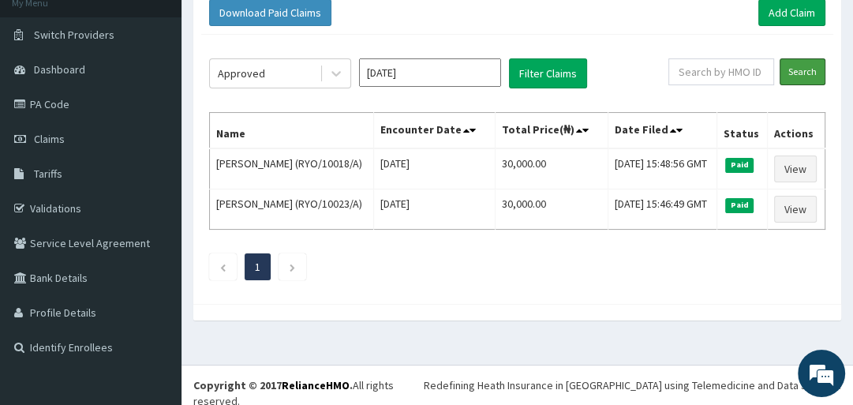 The width and height of the screenshot is (853, 405). Describe the element at coordinates (48, 174) in the screenshot. I see `span: Tariffs` at that location.